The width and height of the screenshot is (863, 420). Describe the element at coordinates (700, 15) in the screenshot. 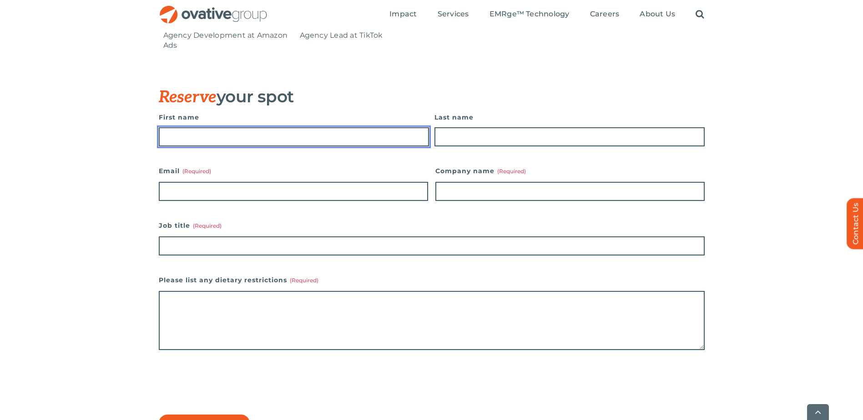

I see `a: Search` at that location.